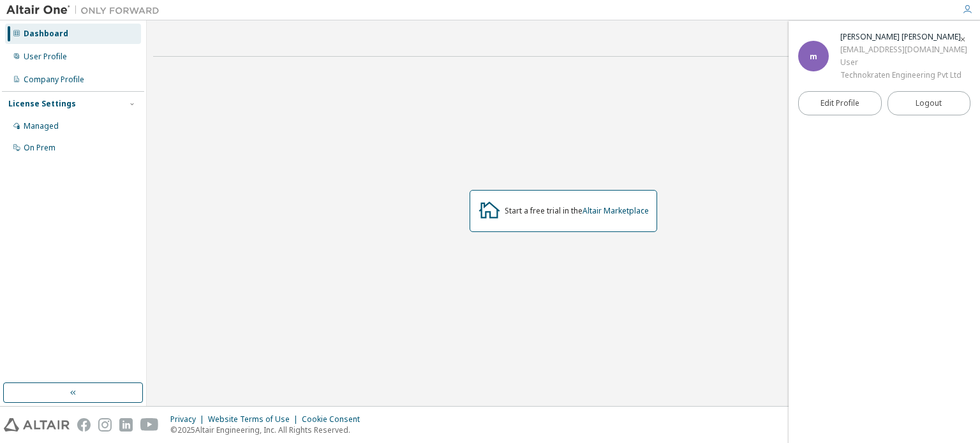 This screenshot has width=980, height=443. I want to click on img: instagram.svg, so click(105, 425).